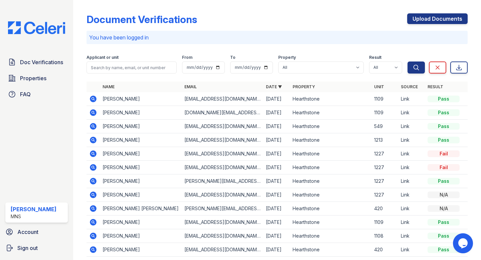 Image resolution: width=481 pixels, height=260 pixels. What do you see at coordinates (385, 126) in the screenshot?
I see `td: 549` at bounding box center [385, 126].